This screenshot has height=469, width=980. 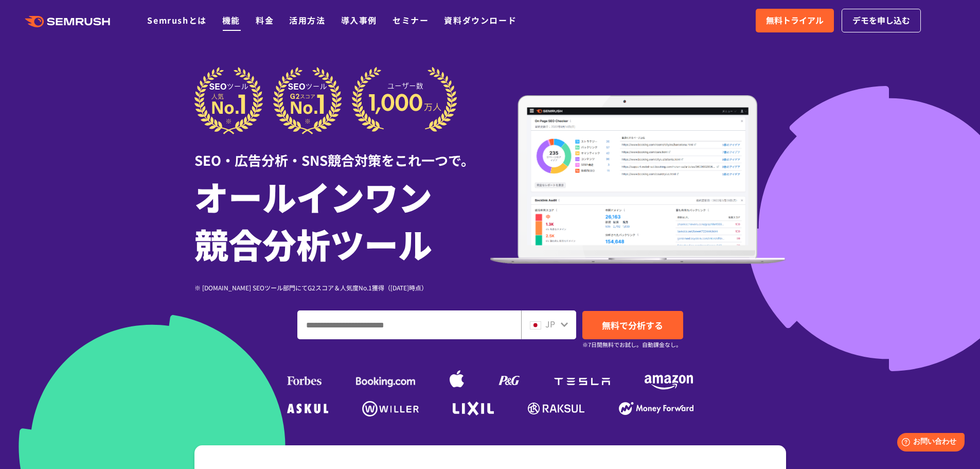 What do you see at coordinates (46, 13) in the screenshot?
I see `span: お問い合わせ` at bounding box center [46, 13].